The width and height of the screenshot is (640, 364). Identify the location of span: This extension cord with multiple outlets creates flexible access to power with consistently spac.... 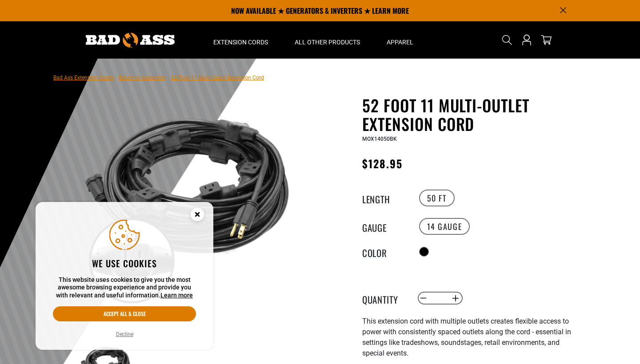
(467, 337).